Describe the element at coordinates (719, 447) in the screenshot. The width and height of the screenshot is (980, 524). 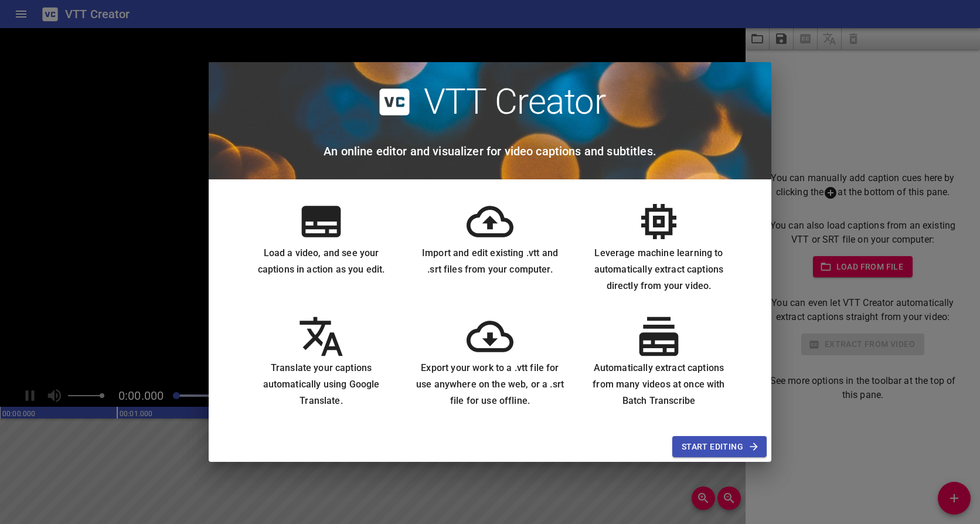
I see `span: Start Editing` at that location.